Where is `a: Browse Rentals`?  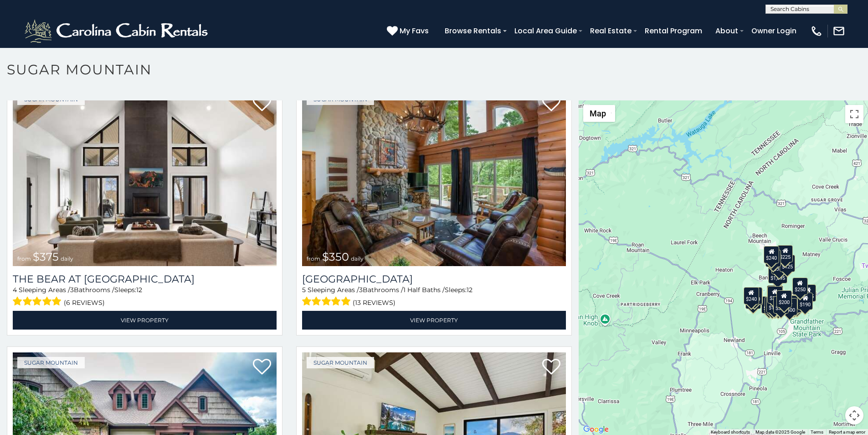
a: Browse Rentals is located at coordinates (473, 31).